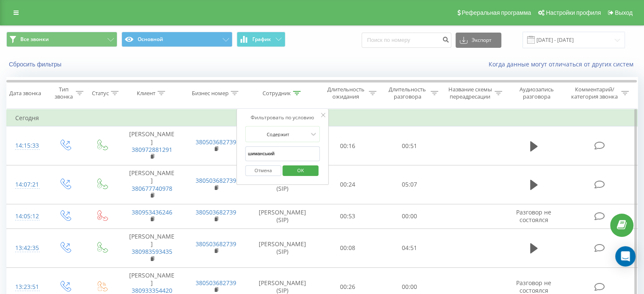  What do you see at coordinates (276, 93) in the screenshot?
I see `div: Сотрудник` at bounding box center [276, 93].